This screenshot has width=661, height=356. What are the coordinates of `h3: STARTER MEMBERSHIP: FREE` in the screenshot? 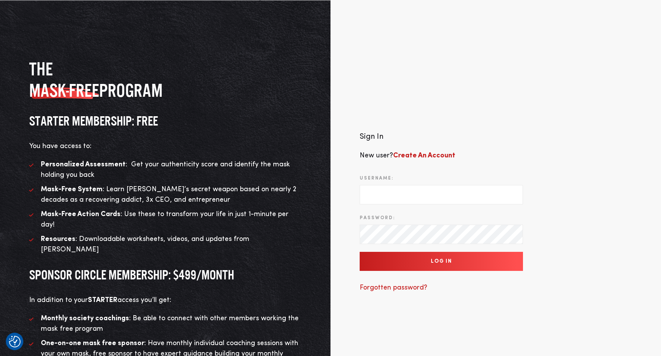 It's located at (165, 121).